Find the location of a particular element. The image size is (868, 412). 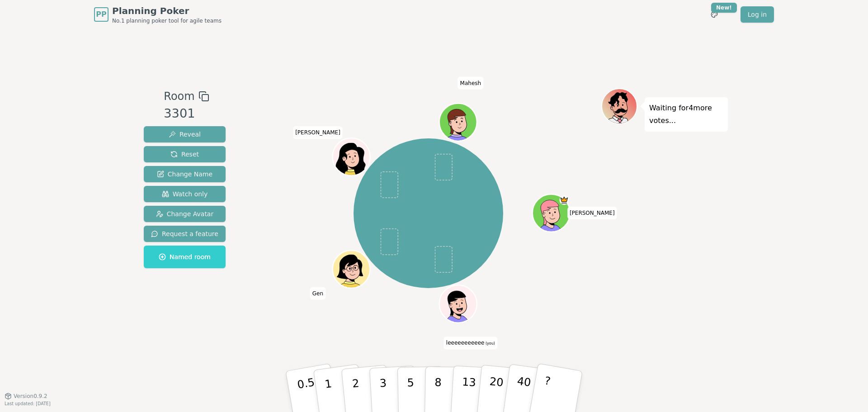

a: Log in is located at coordinates (757, 15).